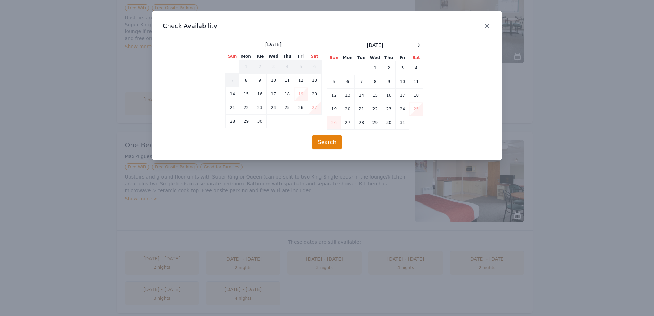 The width and height of the screenshot is (654, 316). Describe the element at coordinates (327, 142) in the screenshot. I see `button: Search` at that location.